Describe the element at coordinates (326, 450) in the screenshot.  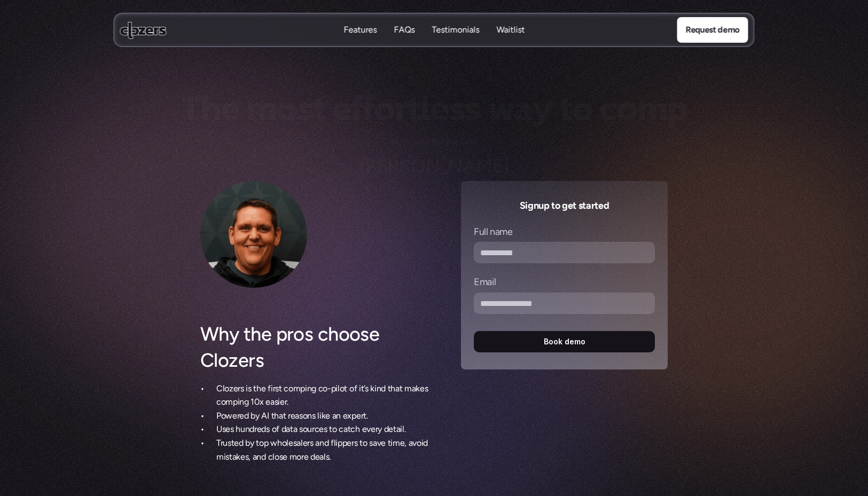
I see `p: Trusted by top wholesalers and flippers to save time, avoid mistakes, and close more deals.` at that location.